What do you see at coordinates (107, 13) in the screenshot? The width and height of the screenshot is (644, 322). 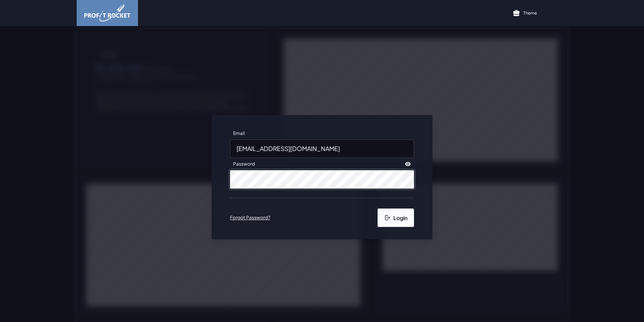 I see `img: image` at bounding box center [107, 13].